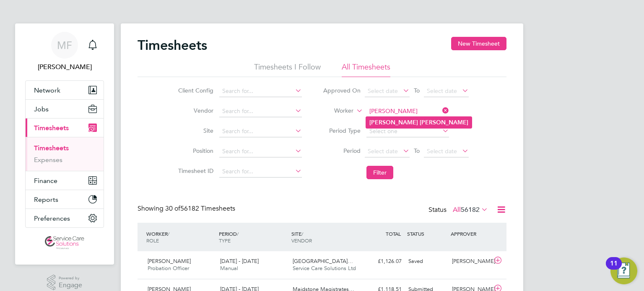  I want to click on span: Network, so click(47, 90).